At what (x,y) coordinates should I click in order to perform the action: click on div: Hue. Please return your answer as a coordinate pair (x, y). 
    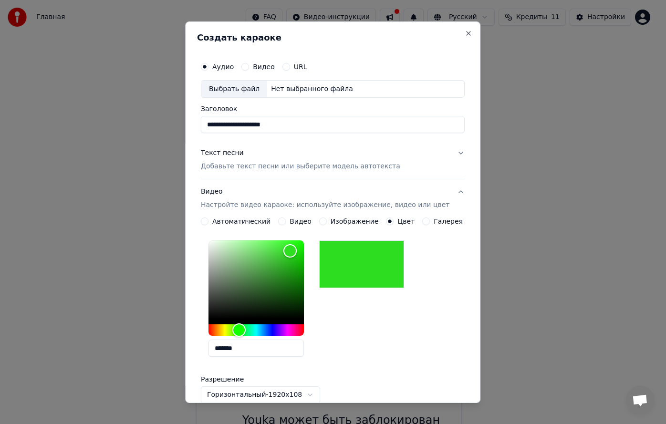
    Looking at the image, I should click on (256, 330).